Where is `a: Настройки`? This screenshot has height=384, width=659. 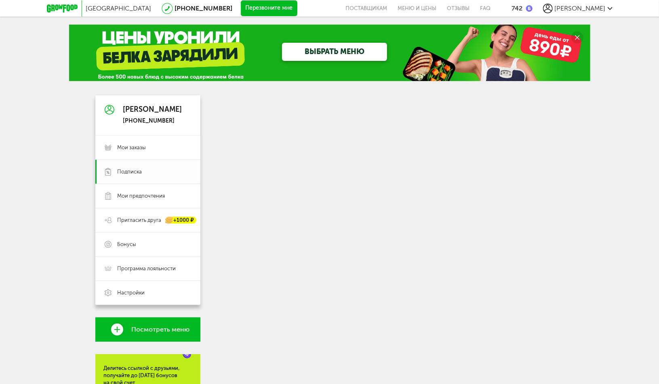
a: Настройки is located at coordinates (148, 293).